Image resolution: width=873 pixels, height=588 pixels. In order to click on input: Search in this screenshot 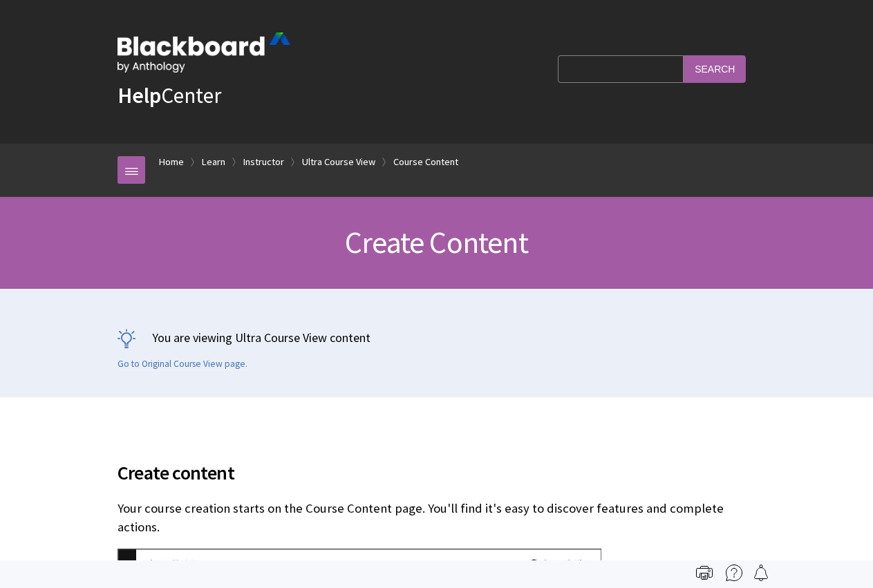, I will do `click(714, 69)`.